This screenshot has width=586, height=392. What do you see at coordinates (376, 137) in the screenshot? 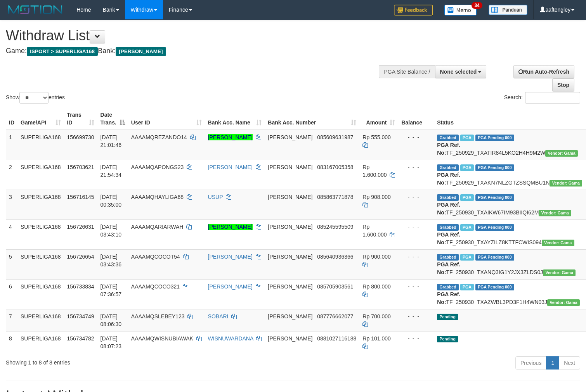
I see `span: Rp 555.000` at bounding box center [376, 137].